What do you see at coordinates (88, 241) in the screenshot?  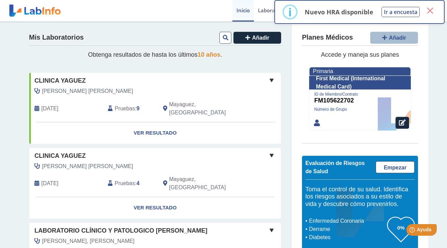 I see `span: Jimenez Cruz, Juan` at bounding box center [88, 241].